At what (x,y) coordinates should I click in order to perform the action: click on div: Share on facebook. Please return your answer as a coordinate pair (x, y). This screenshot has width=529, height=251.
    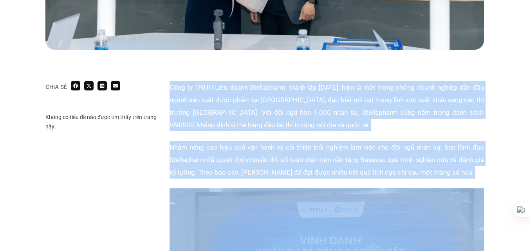
    Looking at the image, I should click on (76, 86).